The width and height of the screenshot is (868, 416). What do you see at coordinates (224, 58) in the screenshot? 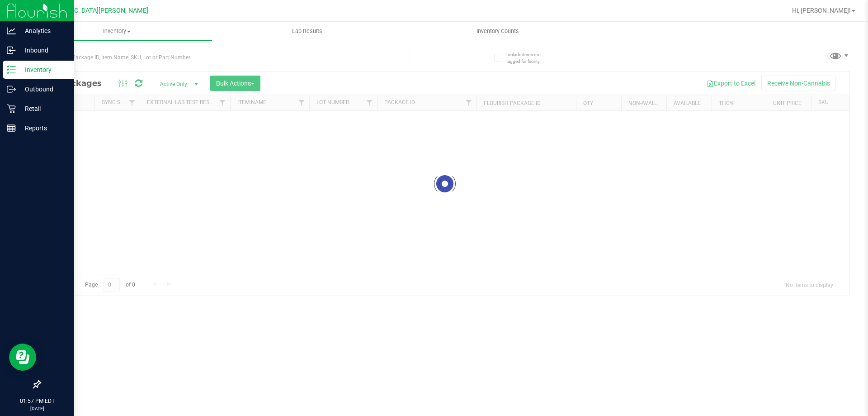
I see `input: Search Package ID, Item Name, SKU, Lot or Part Number...` at bounding box center [224, 58].